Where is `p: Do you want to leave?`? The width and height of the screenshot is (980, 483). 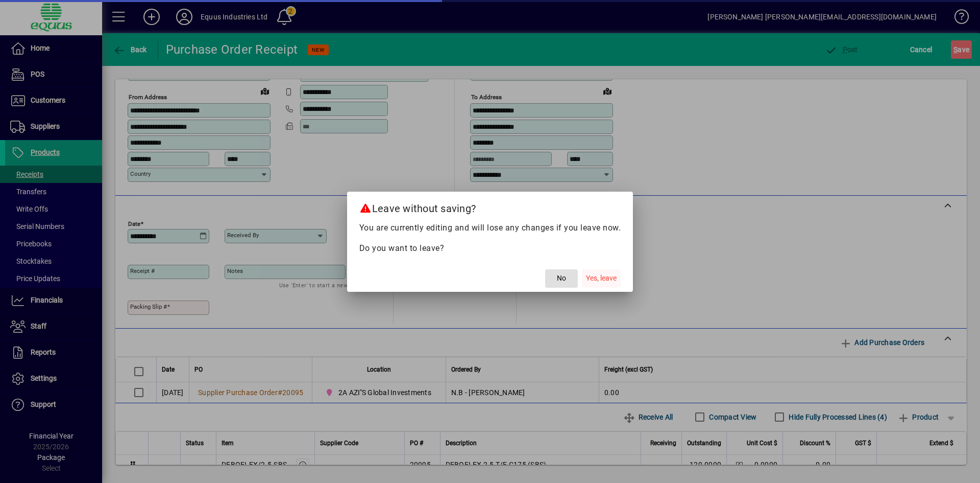
p: Do you want to leave? is located at coordinates (490, 248).